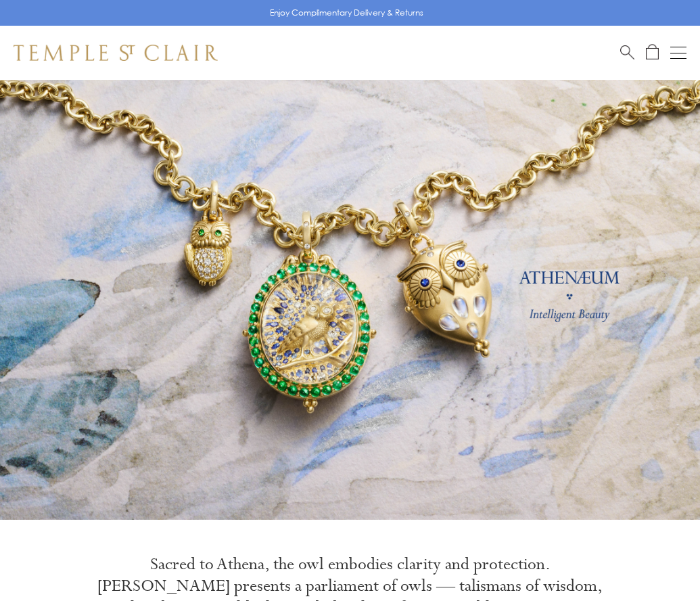 This screenshot has height=601, width=700. I want to click on button: Open navigation, so click(678, 53).